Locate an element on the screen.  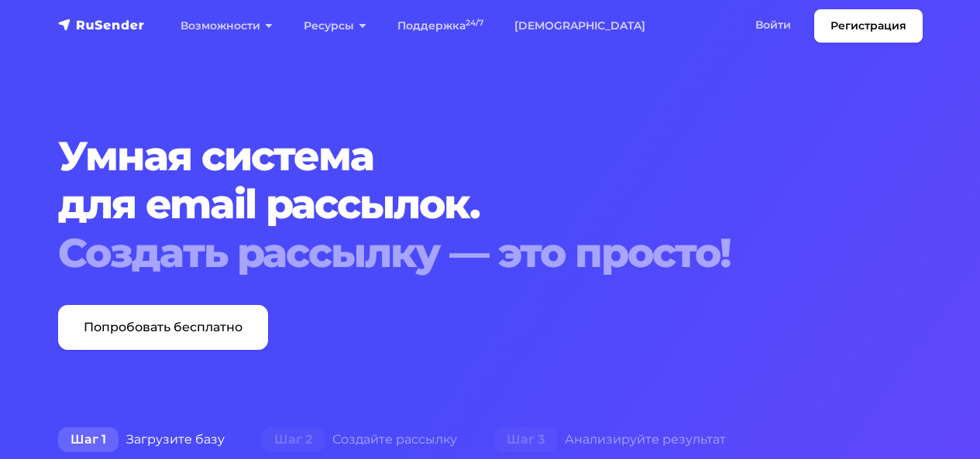
a: Войти is located at coordinates (773, 25).